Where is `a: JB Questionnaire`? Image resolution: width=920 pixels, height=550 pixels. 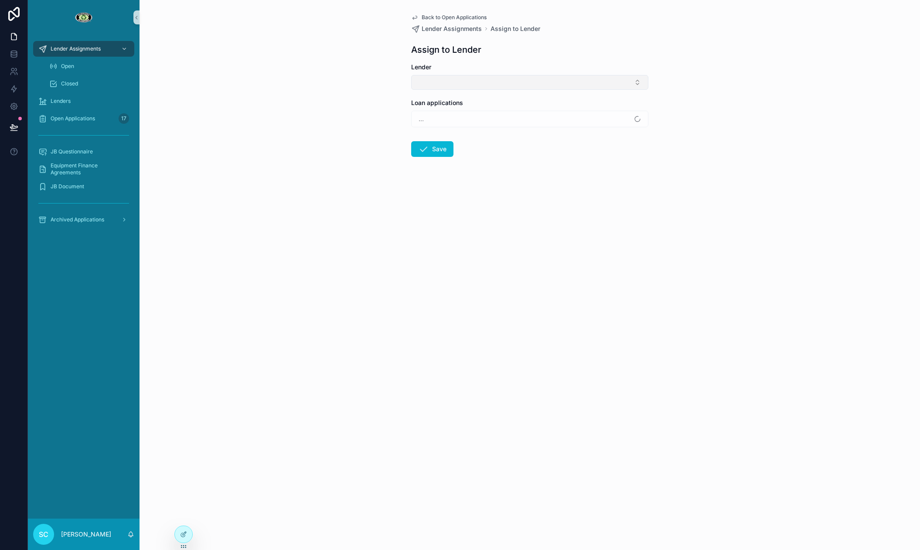 a: JB Questionnaire is located at coordinates (84, 152).